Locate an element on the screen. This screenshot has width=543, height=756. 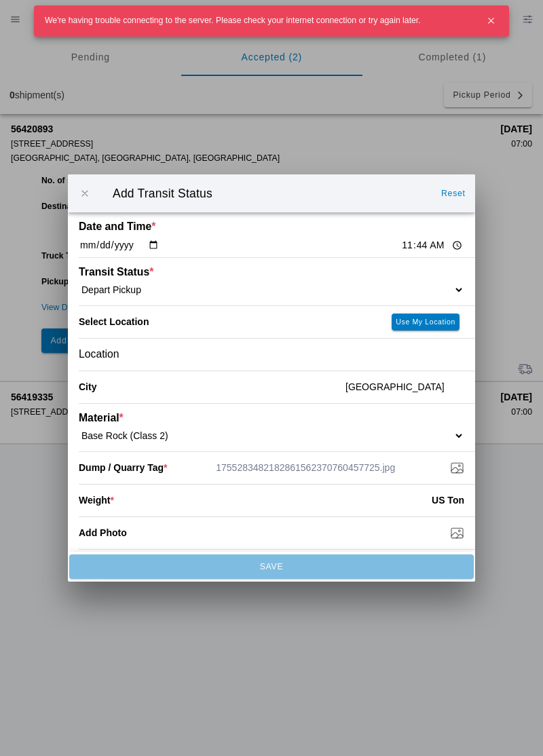
ion-title: Add Transit Status is located at coordinates (266, 194).